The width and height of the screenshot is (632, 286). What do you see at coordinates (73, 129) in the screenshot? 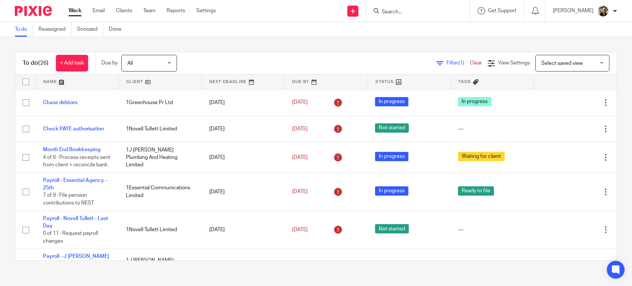
I see `a: Check PAYE authorisation` at bounding box center [73, 129].